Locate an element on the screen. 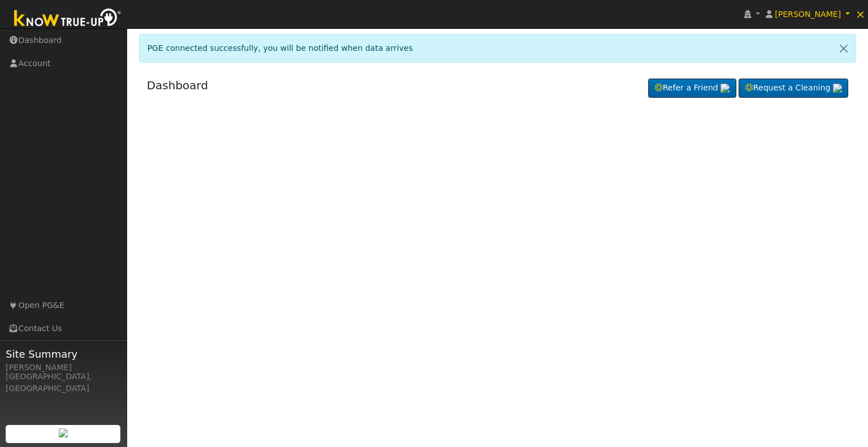 This screenshot has width=868, height=447. a: Request a Cleaning is located at coordinates (794, 88).